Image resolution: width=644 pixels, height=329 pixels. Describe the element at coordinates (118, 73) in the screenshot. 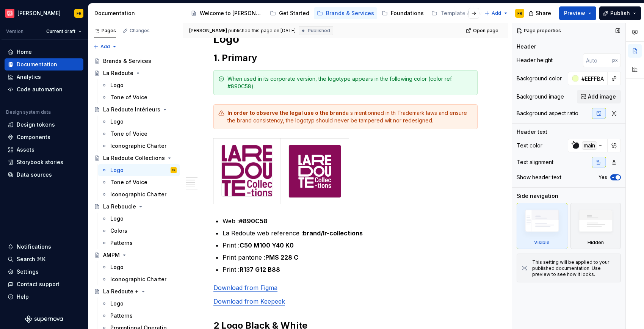

I see `div: La Redoute` at that location.